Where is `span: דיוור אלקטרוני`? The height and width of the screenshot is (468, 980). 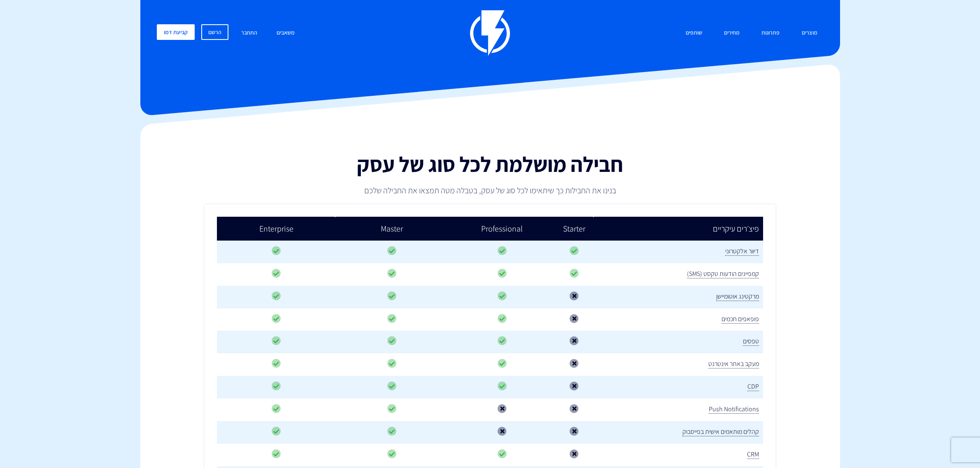
span: דיוור אלקטרוני is located at coordinates (743, 251).